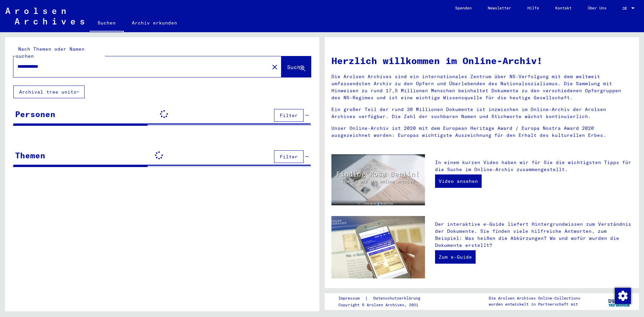 The image size is (644, 317). What do you see at coordinates (482, 61) in the screenshot?
I see `h1: Herzlich willkommen im Online-Archiv!` at bounding box center [482, 61].